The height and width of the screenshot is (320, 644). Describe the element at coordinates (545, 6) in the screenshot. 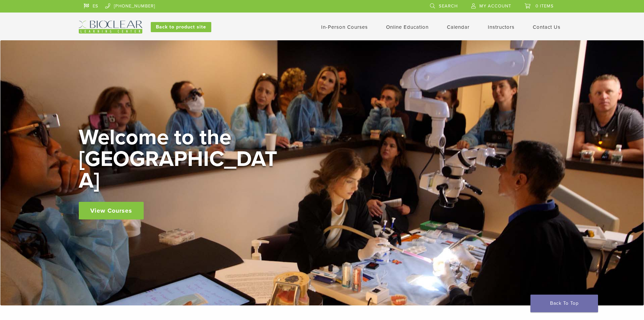

I see `span: 0 items` at that location.